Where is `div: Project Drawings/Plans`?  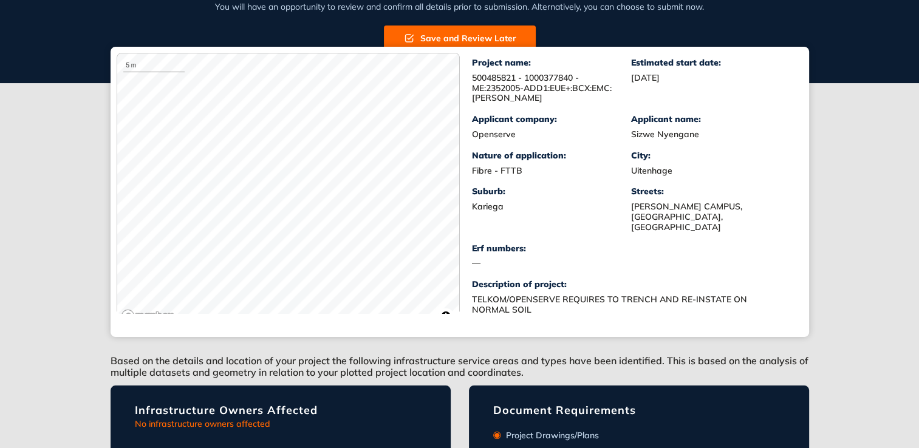
div: Project Drawings/Plans is located at coordinates (550, 436).